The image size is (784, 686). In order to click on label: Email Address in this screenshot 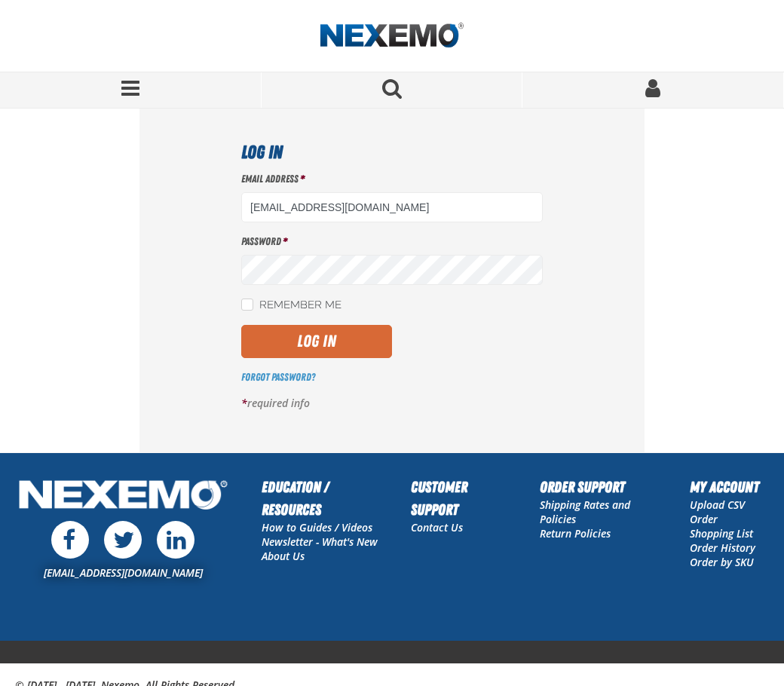, I will do `click(392, 179)`.